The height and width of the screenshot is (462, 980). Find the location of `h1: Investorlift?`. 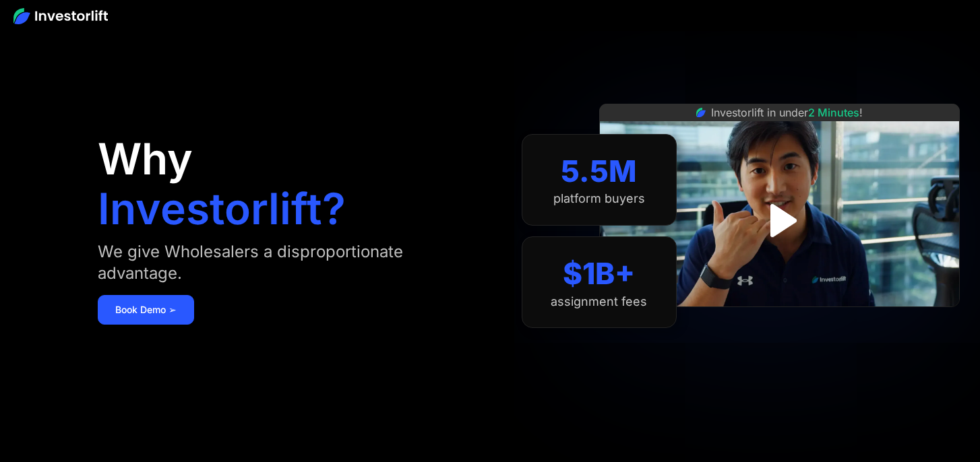

h1: Investorlift? is located at coordinates (222, 209).